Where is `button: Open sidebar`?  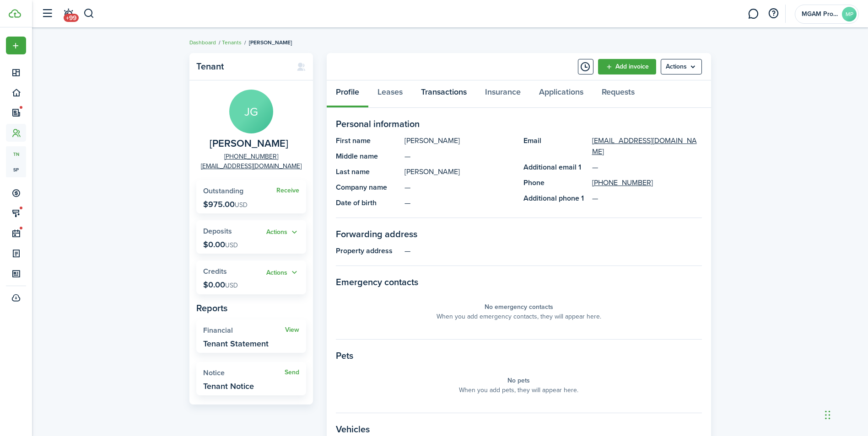
button: Open sidebar is located at coordinates (47, 14).